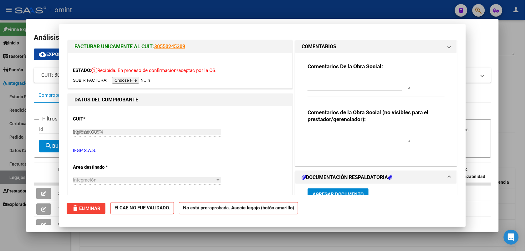 Image resolution: width=525 pixels, height=251 pixels. I want to click on span: Doc Trazabilidad, so click(473, 173).